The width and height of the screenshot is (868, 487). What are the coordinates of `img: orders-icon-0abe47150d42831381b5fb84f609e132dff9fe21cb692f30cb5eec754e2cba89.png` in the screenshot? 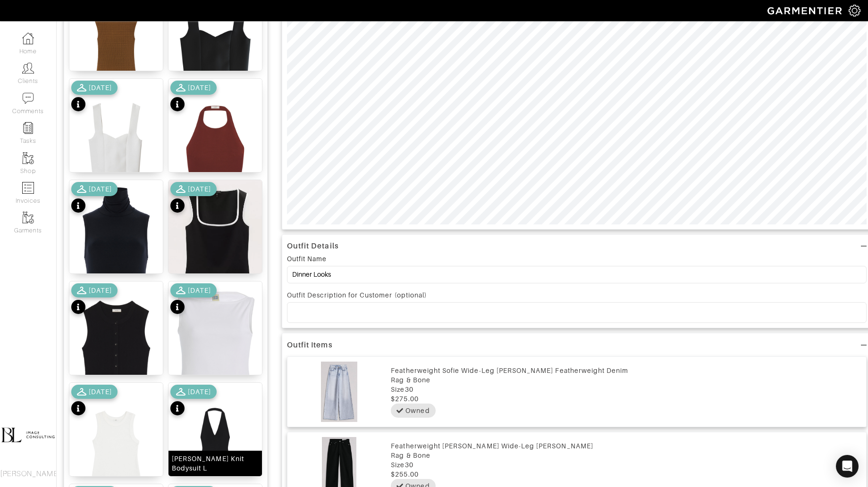 It's located at (28, 188).